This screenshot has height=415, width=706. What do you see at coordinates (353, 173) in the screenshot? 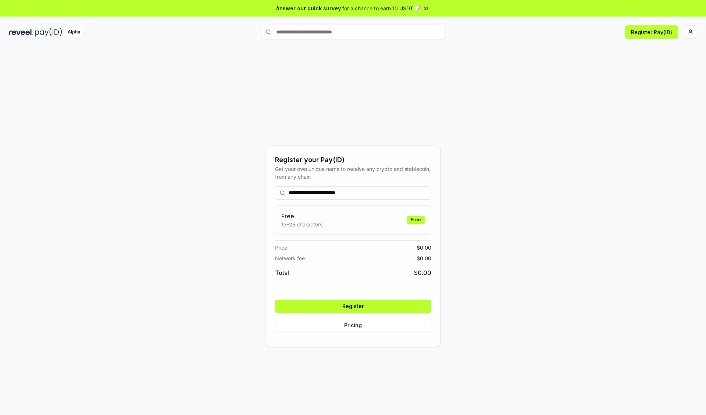
I see `div: Get your own unique name to receive any crypto and stablecoin, from any chain` at bounding box center [353, 173].